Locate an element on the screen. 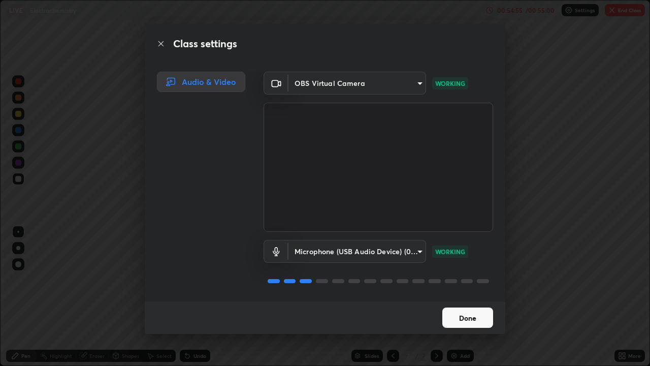 The width and height of the screenshot is (650, 366). button: Done is located at coordinates (468, 317).